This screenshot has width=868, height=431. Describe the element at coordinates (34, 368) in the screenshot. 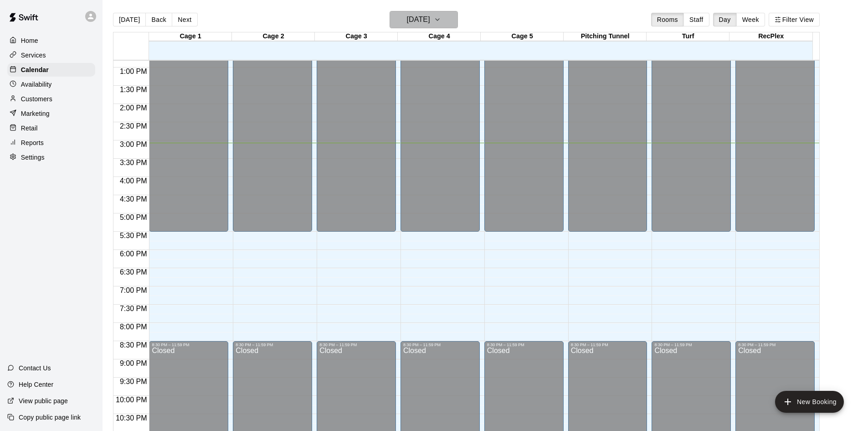

I see `p: Contact Us` at that location.